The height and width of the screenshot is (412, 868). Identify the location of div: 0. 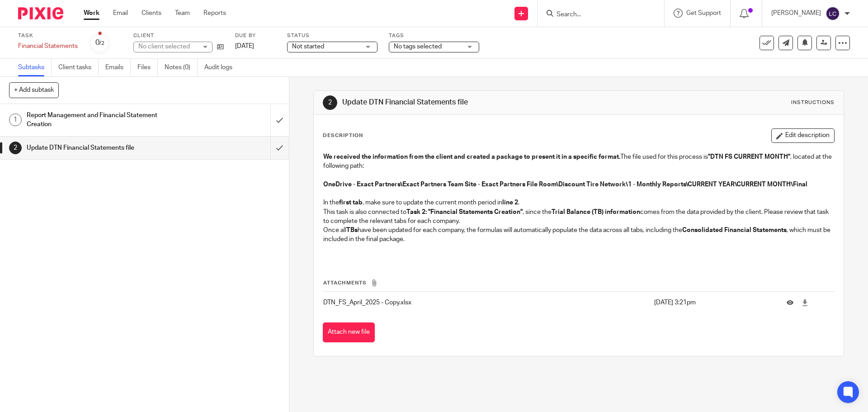
(100, 43).